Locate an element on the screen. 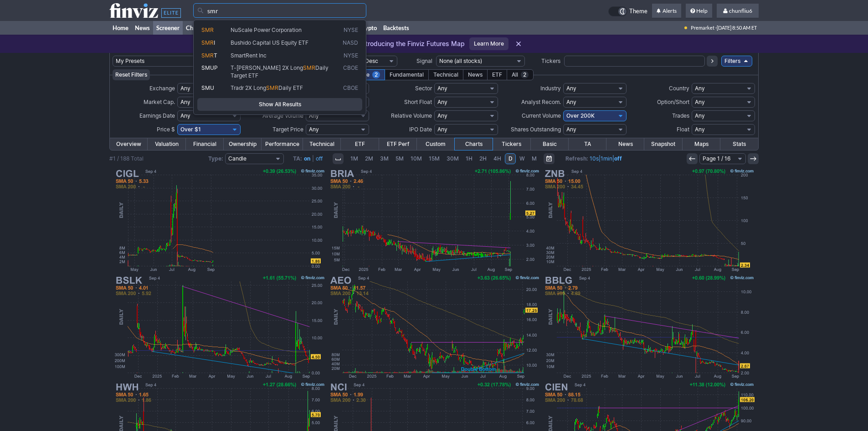 The width and height of the screenshot is (868, 431). span: SMU is located at coordinates (208, 88).